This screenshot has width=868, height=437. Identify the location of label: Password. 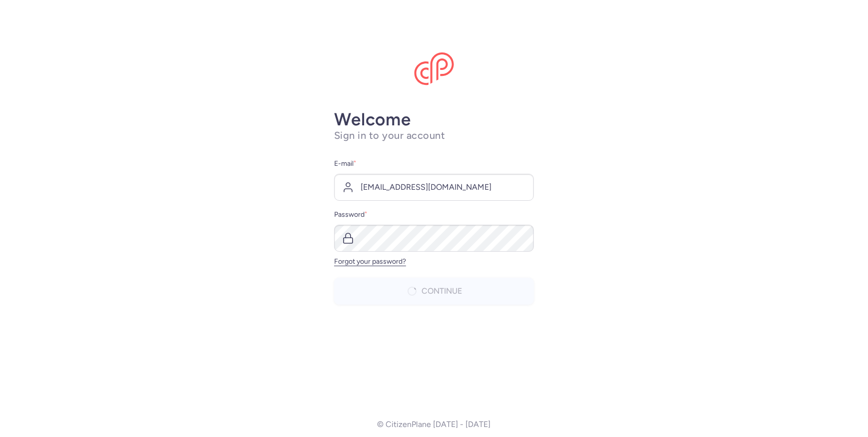
(434, 215).